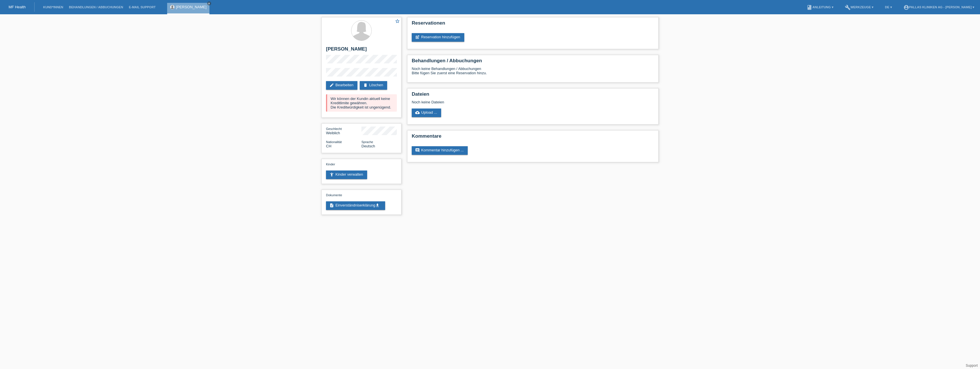  I want to click on a: descriptionEinverständniserklärungget_app, so click(355, 206).